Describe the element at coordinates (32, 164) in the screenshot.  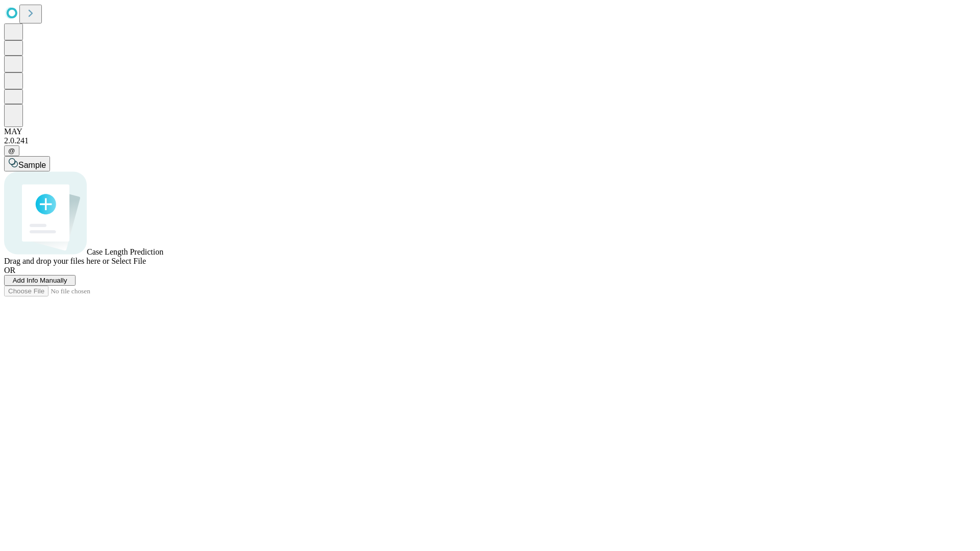
I see `span: Sample` at that location.